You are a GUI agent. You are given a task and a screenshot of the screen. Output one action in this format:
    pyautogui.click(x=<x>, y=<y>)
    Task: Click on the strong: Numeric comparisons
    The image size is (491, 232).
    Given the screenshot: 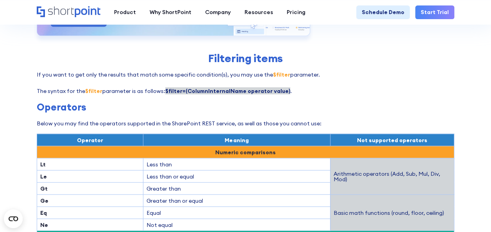 What is the action you would take?
    pyautogui.click(x=245, y=152)
    